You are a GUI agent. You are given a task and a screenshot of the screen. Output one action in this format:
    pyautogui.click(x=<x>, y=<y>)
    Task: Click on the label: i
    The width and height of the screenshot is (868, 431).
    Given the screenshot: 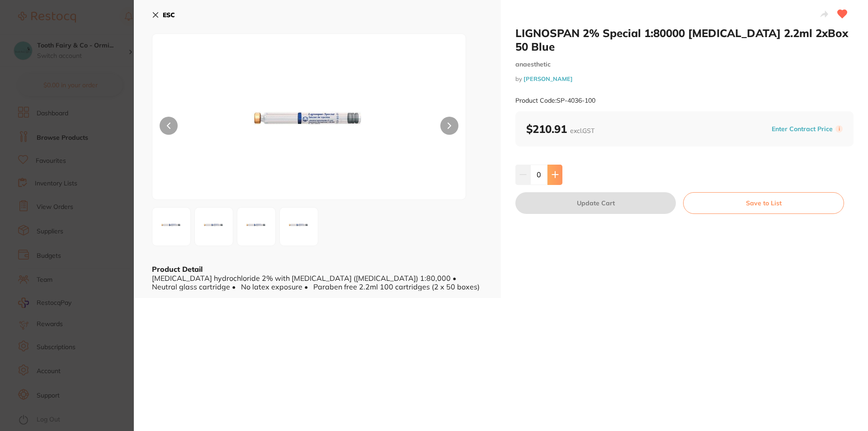 What is the action you would take?
    pyautogui.click(x=840, y=129)
    